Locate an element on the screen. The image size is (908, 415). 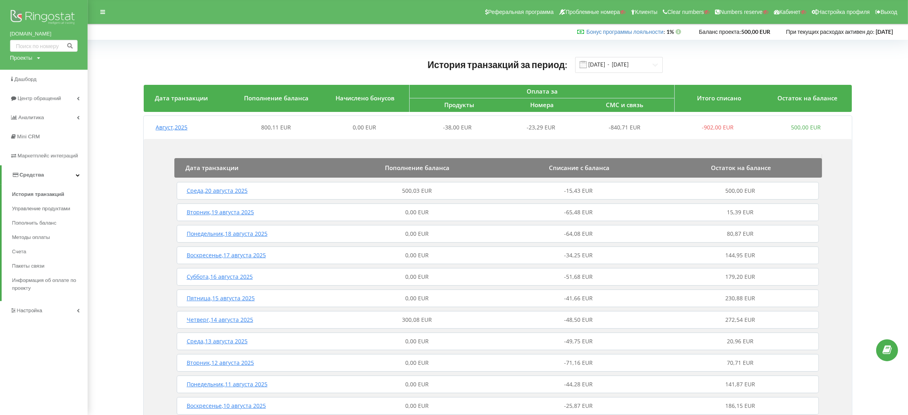
font: -65,48 EUR is located at coordinates (578, 212).